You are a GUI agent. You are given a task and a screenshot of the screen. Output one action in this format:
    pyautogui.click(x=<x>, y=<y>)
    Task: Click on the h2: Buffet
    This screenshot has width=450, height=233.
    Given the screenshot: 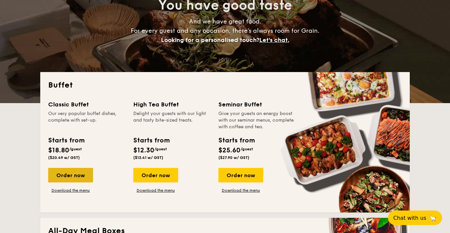 What is the action you would take?
    pyautogui.click(x=225, y=85)
    